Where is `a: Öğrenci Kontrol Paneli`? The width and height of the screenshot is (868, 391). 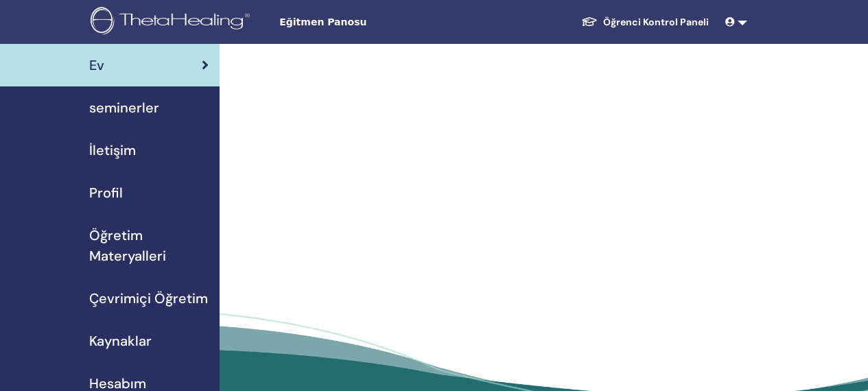 a: Öğrenci Kontrol Paneli is located at coordinates (645, 22).